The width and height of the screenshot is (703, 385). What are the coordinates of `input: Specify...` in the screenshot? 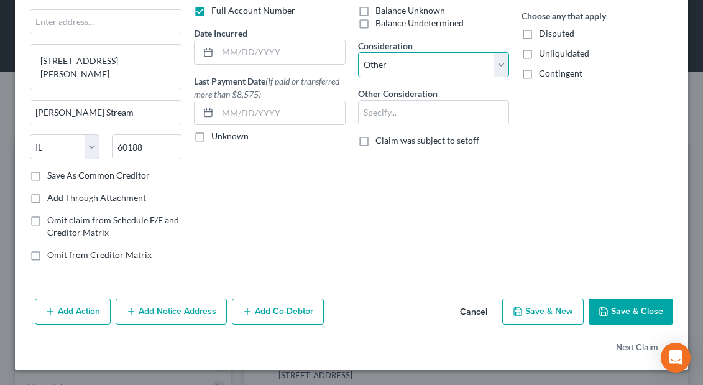 It's located at (434, 113).